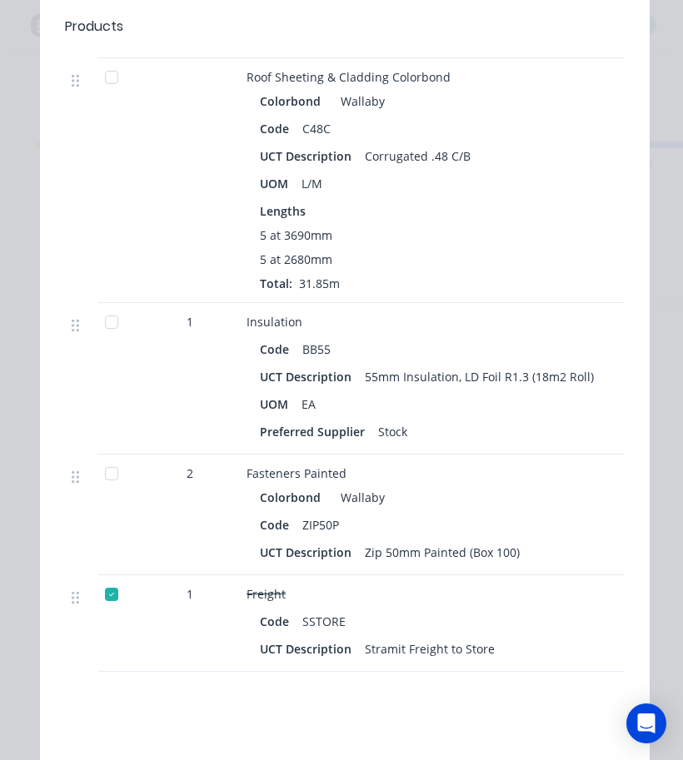 This screenshot has width=683, height=760. Describe the element at coordinates (316, 349) in the screenshot. I see `div: BB55` at that location.